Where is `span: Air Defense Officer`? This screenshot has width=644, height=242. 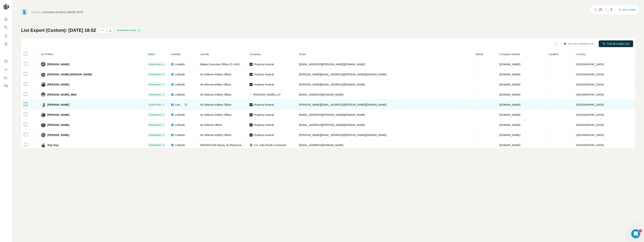
span: Air Defense Officer is located at coordinates (211, 125).